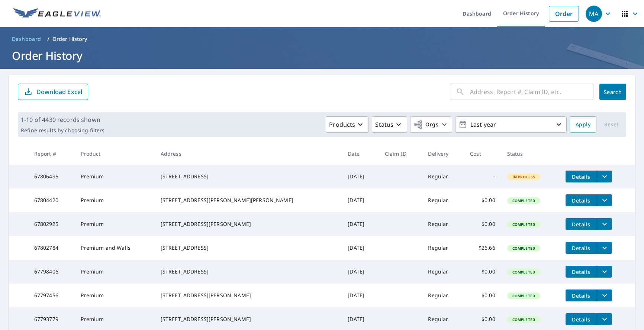 The image size is (644, 330). Describe the element at coordinates (443, 153) in the screenshot. I see `th: Delivery` at that location.